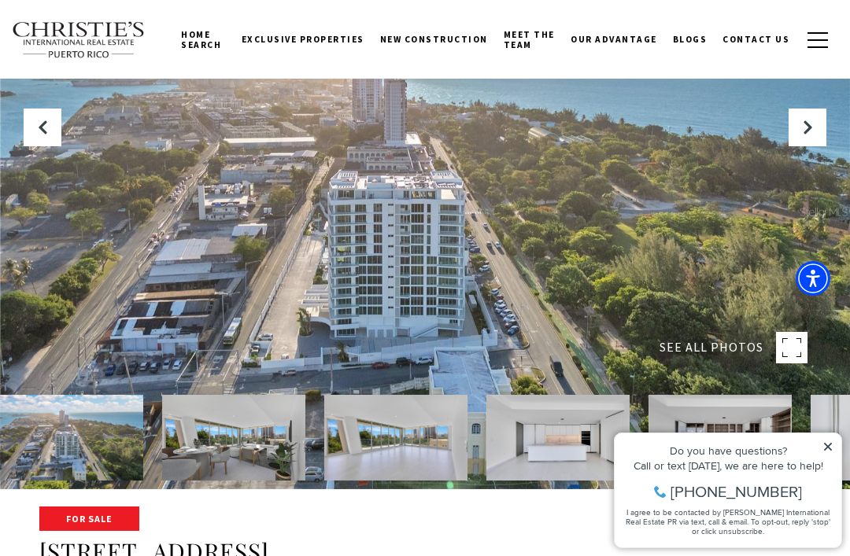  What do you see at coordinates (808, 128) in the screenshot?
I see `button: Next Slide` at bounding box center [808, 128].